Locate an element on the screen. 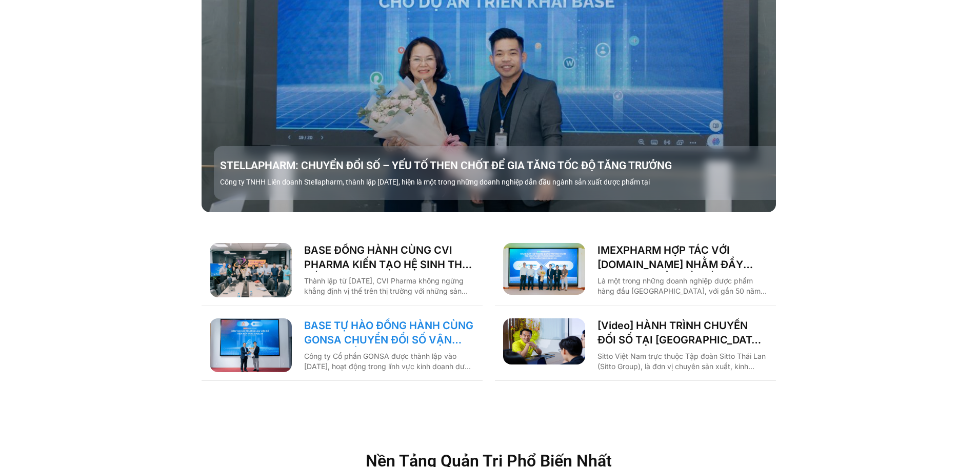 This screenshot has width=977, height=467. a: BASE TỰ HÀO ĐỒNG HÀNH CÙNG GONSA CHUYỂN ĐỔI SỐ VẬN HÀNH, KIẾN TẠO MÔI TRƯỜNG HẠNH PHÚC is located at coordinates (389, 333).